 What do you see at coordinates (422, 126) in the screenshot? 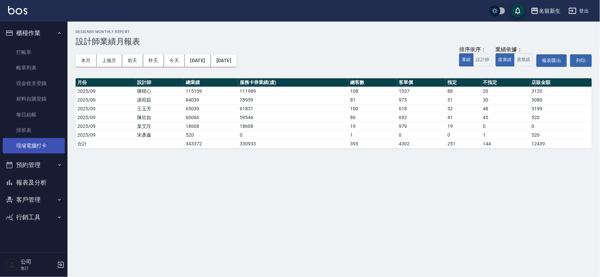
I see `td: 979` at bounding box center [422, 126].